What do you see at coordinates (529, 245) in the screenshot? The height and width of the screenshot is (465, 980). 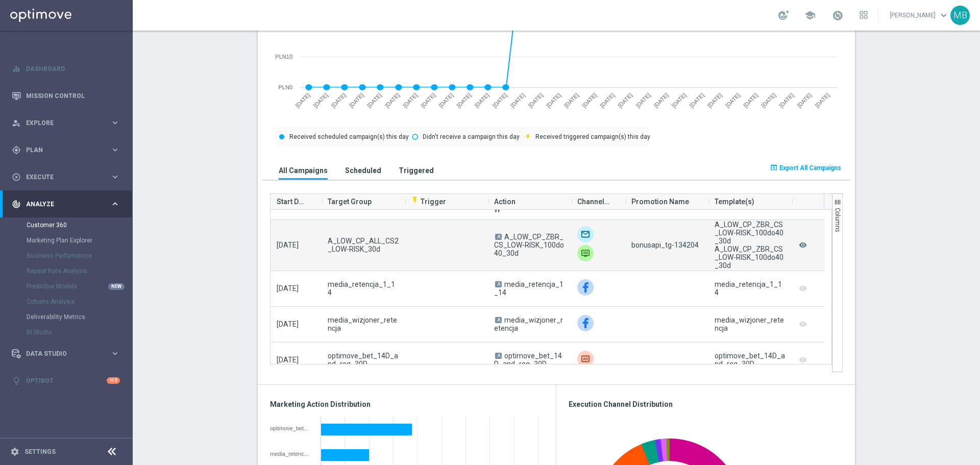 I see `span: A_LOW_CP_ZBR_CS_LOW-RISK_100do40_30d` at bounding box center [529, 245].